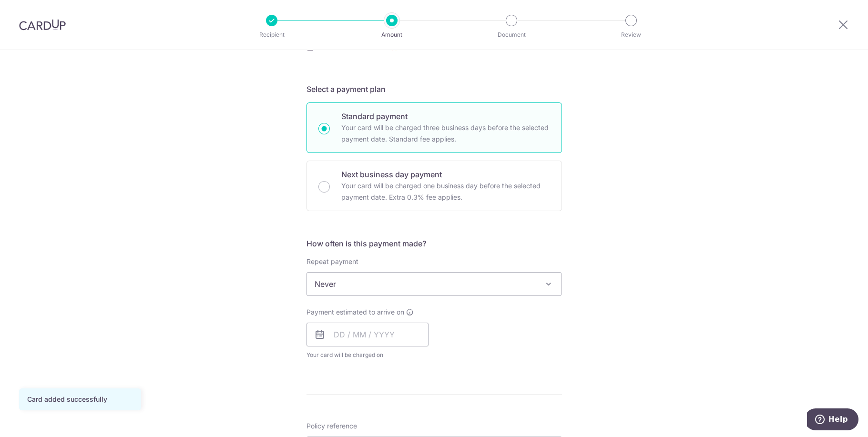 The width and height of the screenshot is (868, 437). What do you see at coordinates (332, 426) in the screenshot?
I see `label: Policy reference` at bounding box center [332, 426].